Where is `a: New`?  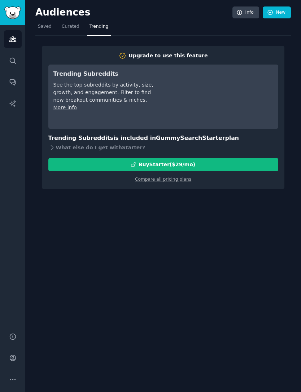 a: New is located at coordinates (276, 13).